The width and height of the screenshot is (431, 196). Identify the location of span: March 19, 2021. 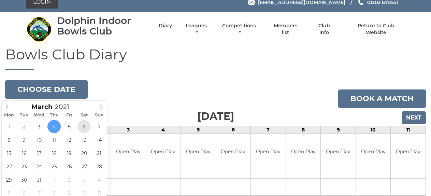
(69, 153).